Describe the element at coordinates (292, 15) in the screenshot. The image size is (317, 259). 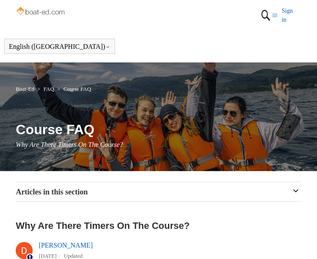
I see `a: Sign in` at that location.